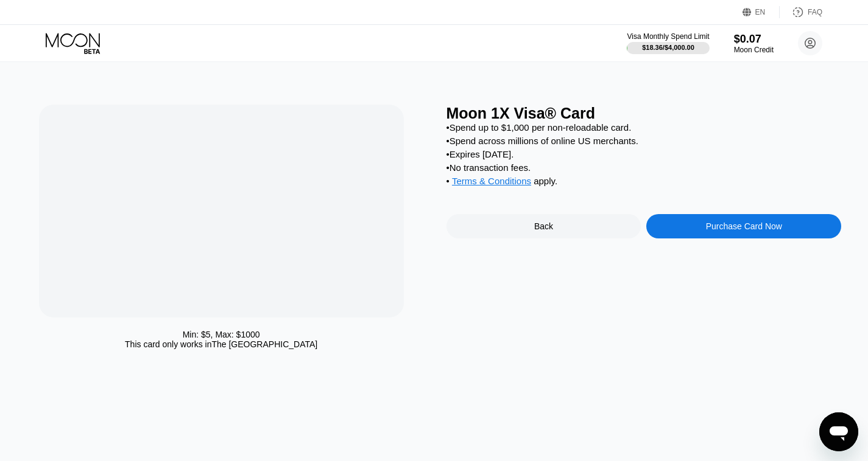  I want to click on div: Moon 1X Visa® Card, so click(643, 113).